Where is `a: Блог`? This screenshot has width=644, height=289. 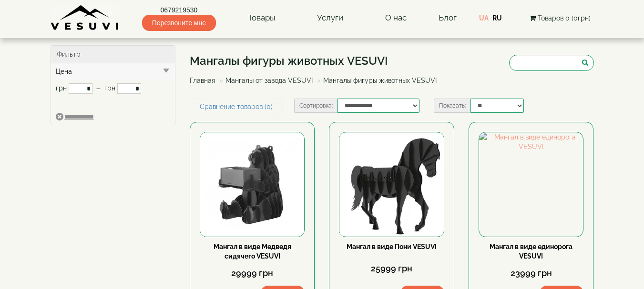
a: Блог is located at coordinates (448, 18).